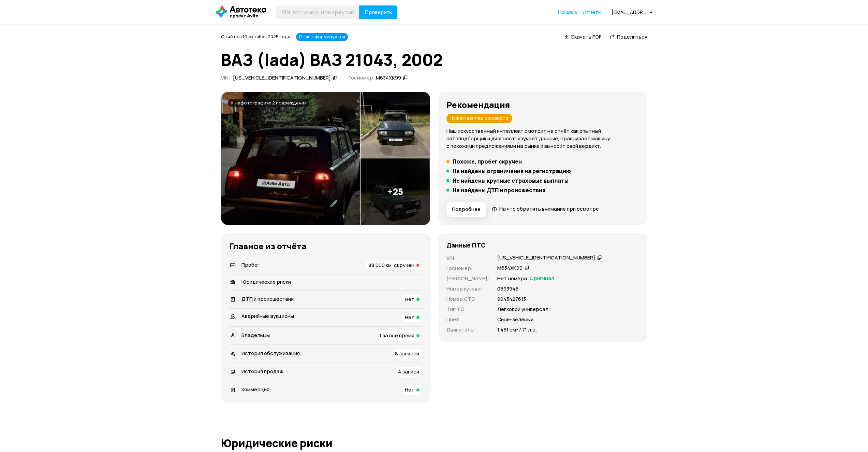  What do you see at coordinates (251, 264) in the screenshot?
I see `span: Пробег` at bounding box center [251, 264].